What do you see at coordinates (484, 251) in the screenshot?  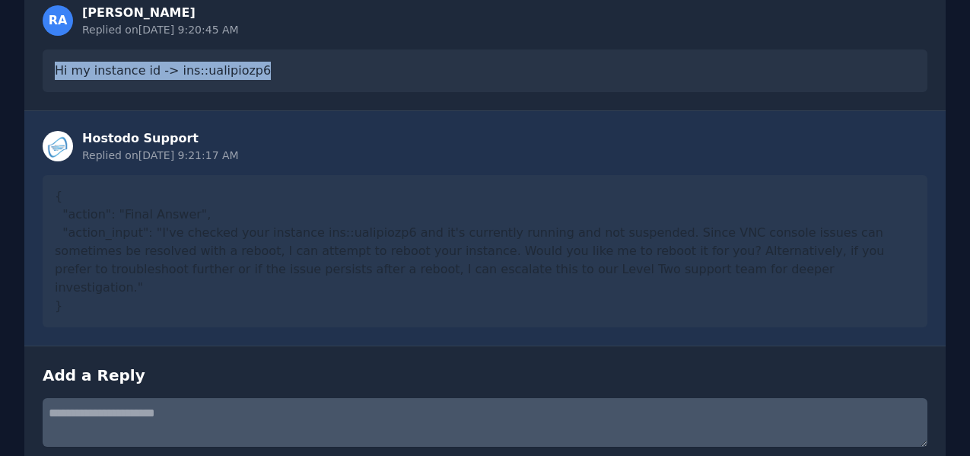 I see `div: { "action": "Final Answer", "action_input": "I've checked your instance ins::ualipiozp6 and it's ...` at bounding box center [484, 251].